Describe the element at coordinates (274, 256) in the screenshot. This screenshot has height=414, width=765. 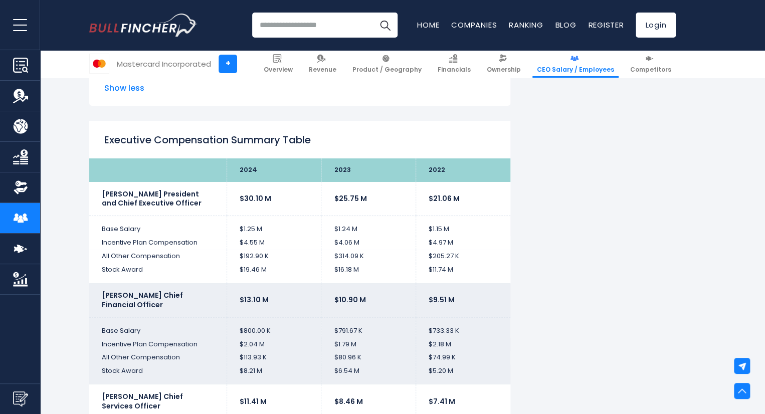
I see `td: $192.90 K` at that location.